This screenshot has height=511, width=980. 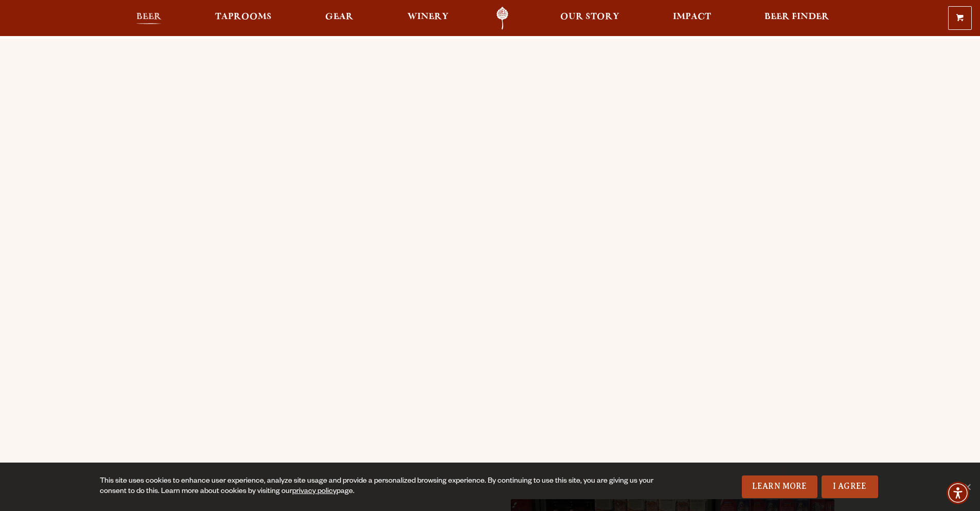 I want to click on a: Beer, so click(x=149, y=18).